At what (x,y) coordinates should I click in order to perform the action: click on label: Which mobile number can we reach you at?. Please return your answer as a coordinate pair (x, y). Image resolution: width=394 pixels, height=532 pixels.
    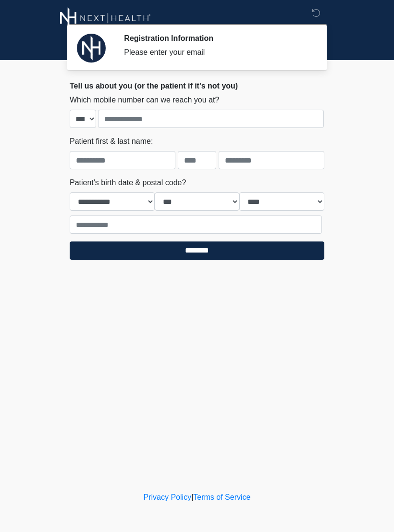
    Looking at the image, I should click on (144, 100).